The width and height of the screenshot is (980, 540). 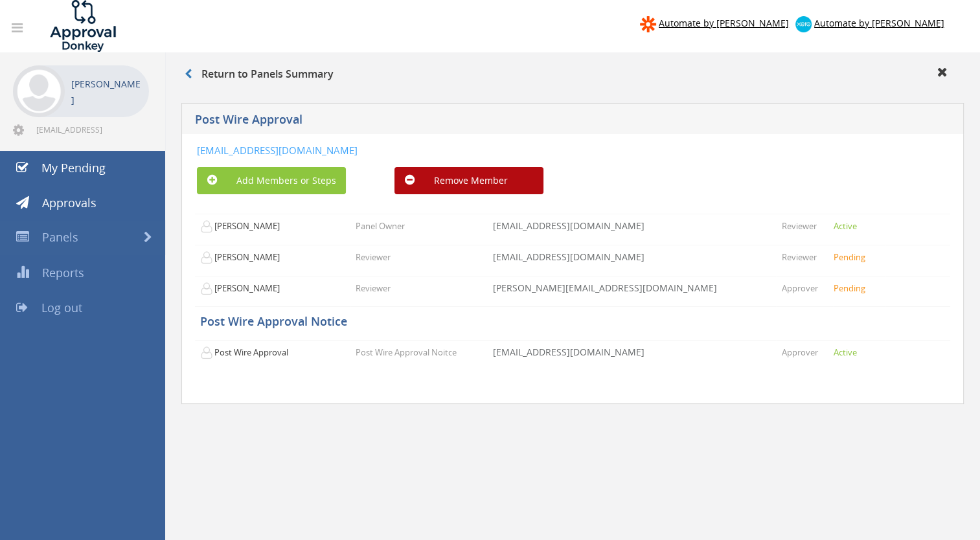 I want to click on span: Approvals, so click(x=69, y=202).